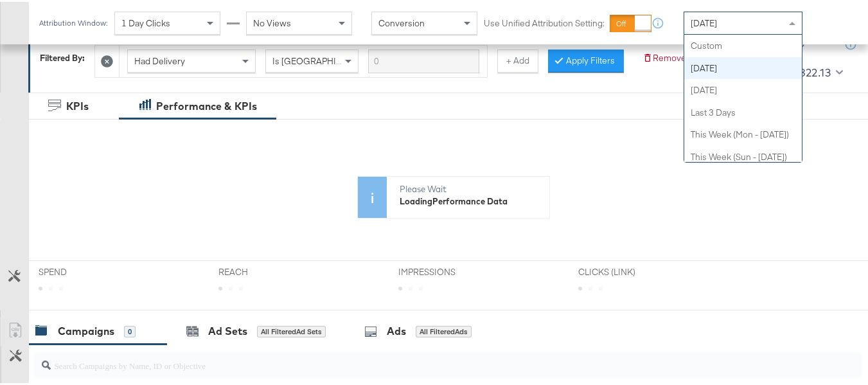 The image size is (868, 385). I want to click on div: All Filtered Ad Sets, so click(291, 330).